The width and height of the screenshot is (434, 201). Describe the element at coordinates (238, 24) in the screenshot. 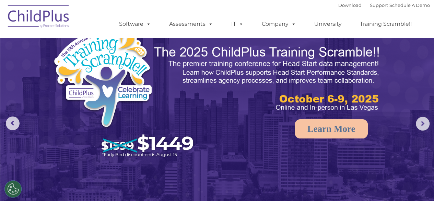

I see `a: IT` at that location.